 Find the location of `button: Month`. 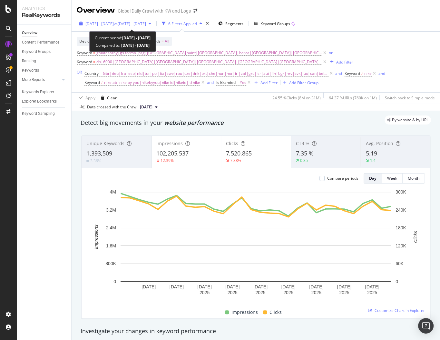

button: Month is located at coordinates (413, 178).